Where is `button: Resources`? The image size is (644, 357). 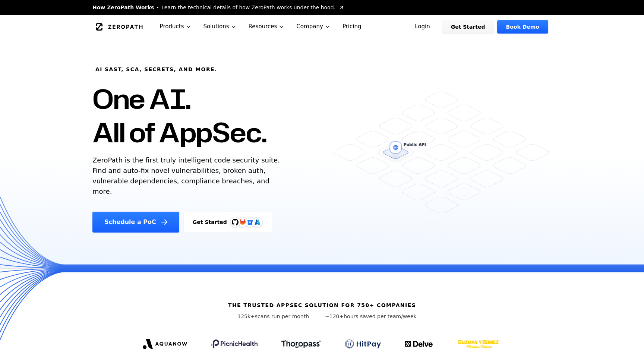 button: Resources is located at coordinates (267, 26).